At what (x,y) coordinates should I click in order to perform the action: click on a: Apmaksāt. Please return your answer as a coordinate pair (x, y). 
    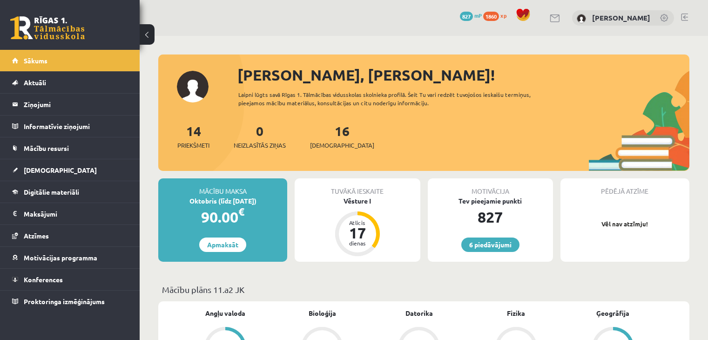
    Looking at the image, I should click on (223, 244).